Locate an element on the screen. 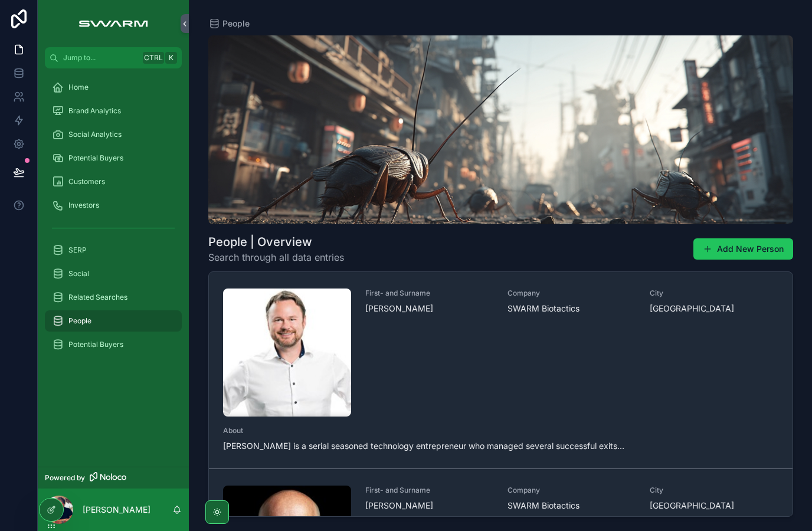 This screenshot has width=812, height=531. a: Brand Analytics is located at coordinates (114, 111).